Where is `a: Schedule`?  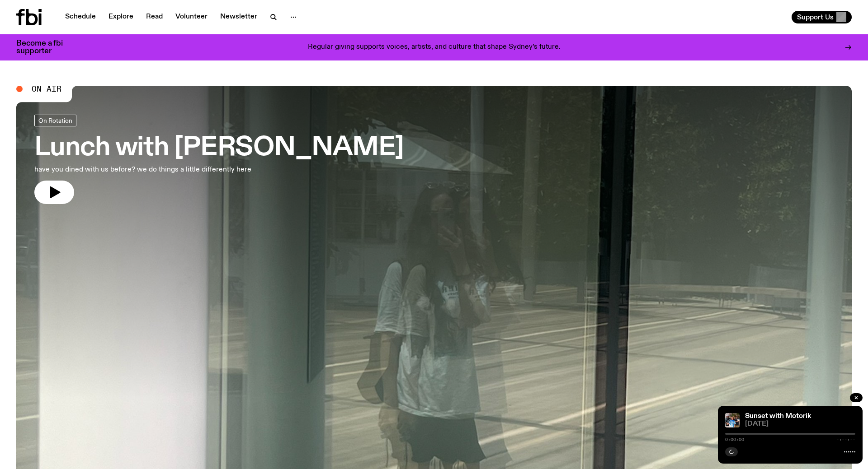 a: Schedule is located at coordinates (81, 17).